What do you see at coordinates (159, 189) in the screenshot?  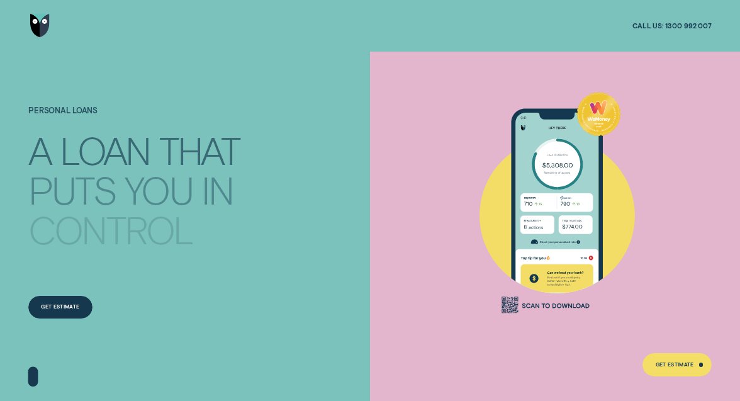 I see `div: YOU` at bounding box center [159, 189].